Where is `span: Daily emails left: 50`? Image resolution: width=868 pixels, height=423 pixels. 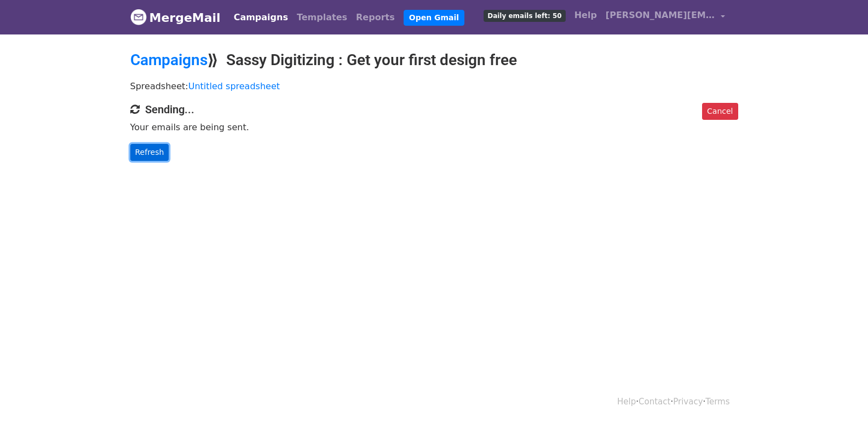 span: Daily emails left: 50 is located at coordinates (523, 16).